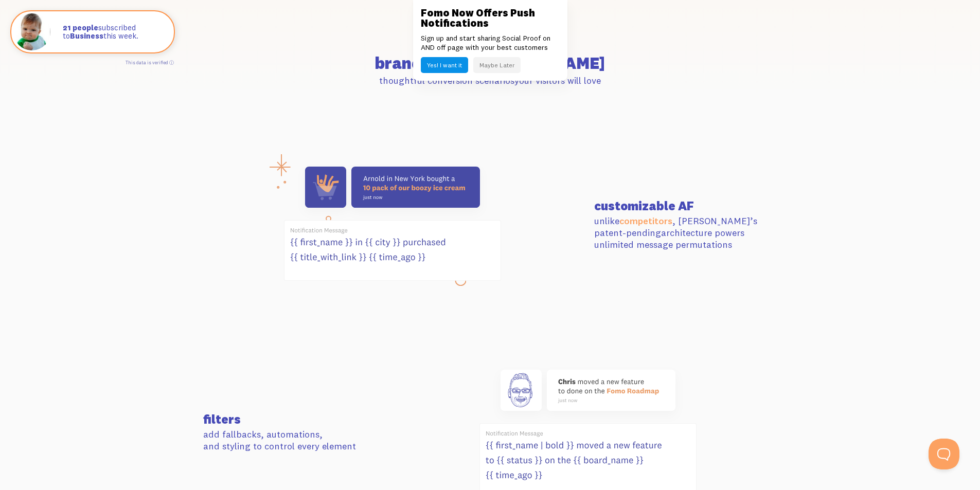  Describe the element at coordinates (113, 32) in the screenshot. I see `p: subscribed to this week.` at that location.